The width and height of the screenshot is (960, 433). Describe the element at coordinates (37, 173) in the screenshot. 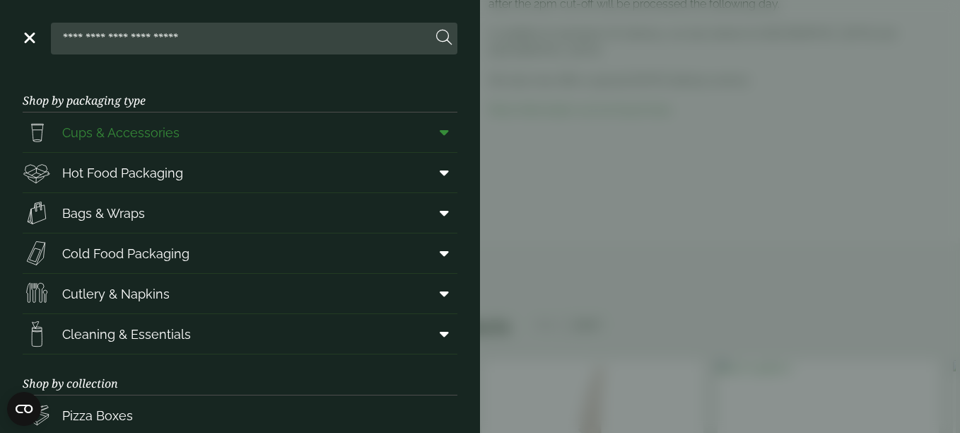

I see `img: Deli_box.svg` at that location.